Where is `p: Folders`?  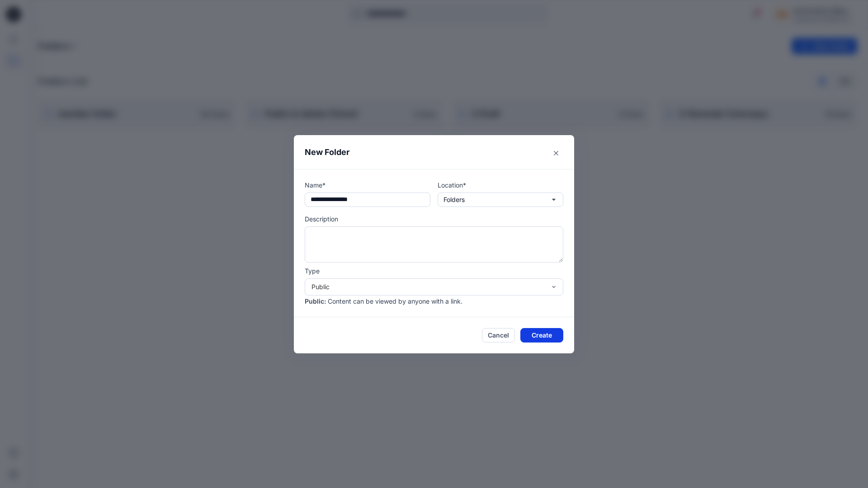 p: Folders is located at coordinates (453, 200).